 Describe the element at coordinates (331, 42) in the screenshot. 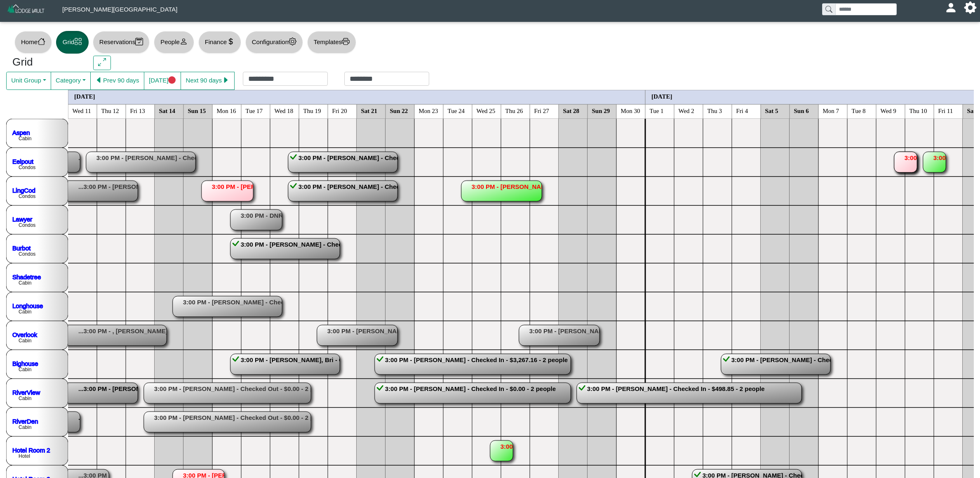

I see `button: Templatesprinter` at that location.